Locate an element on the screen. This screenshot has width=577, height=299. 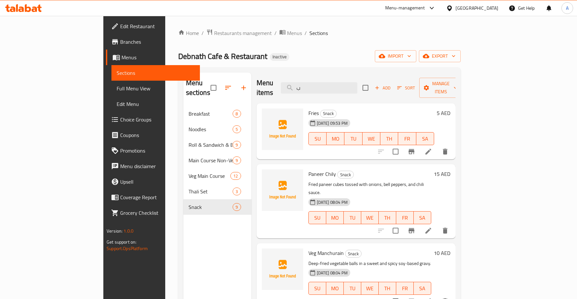
button: Add section is located at coordinates (243, 88).